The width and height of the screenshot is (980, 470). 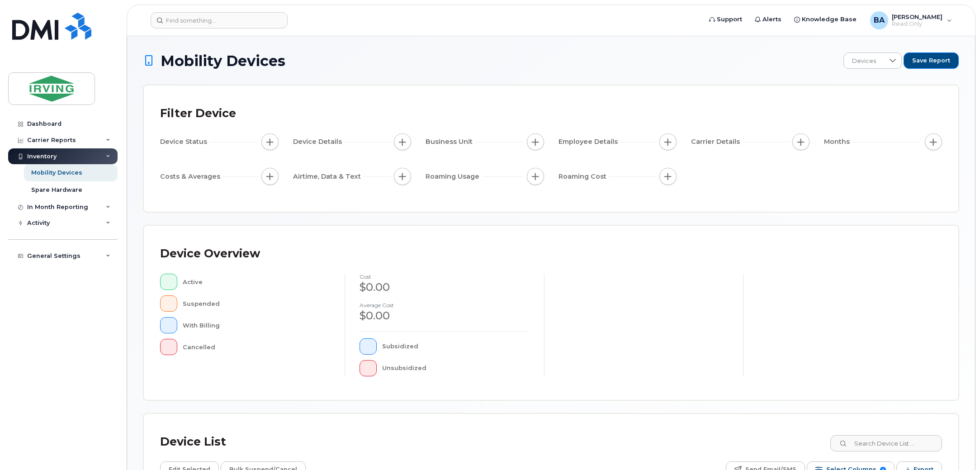 I want to click on span: Save Report, so click(x=931, y=61).